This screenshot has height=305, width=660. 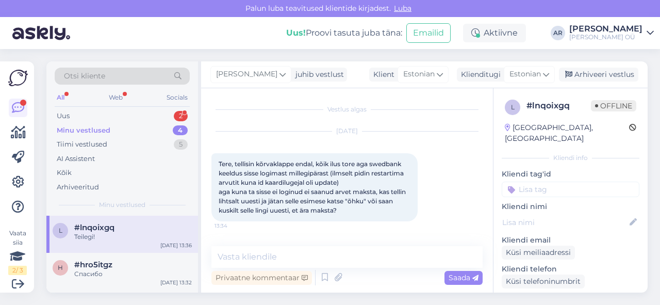 I want to click on div: Klient, so click(x=381, y=74).